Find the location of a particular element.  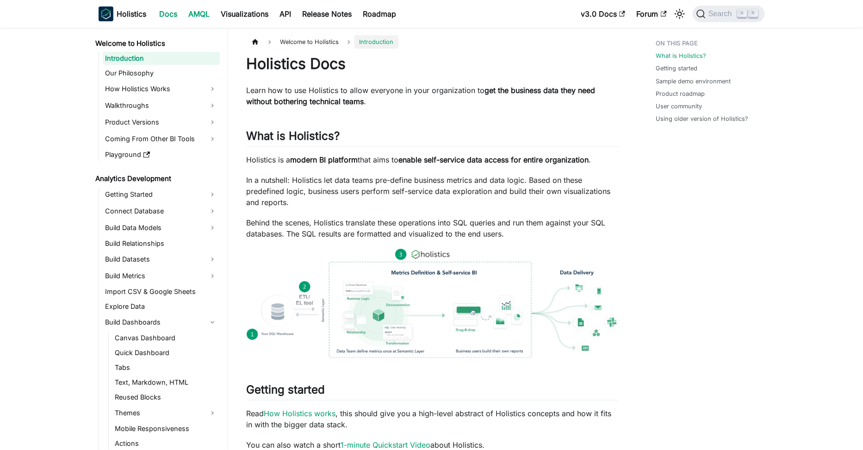

a: Import CSV & Google Sheets is located at coordinates (161, 291).